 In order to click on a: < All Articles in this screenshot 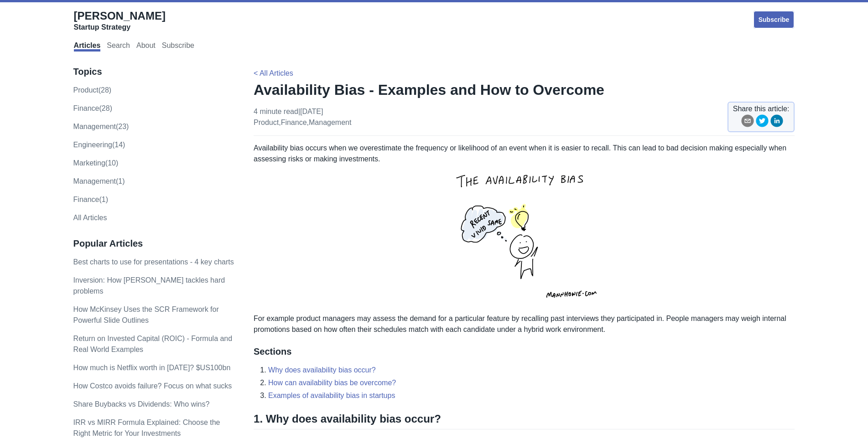, I will do `click(274, 73)`.